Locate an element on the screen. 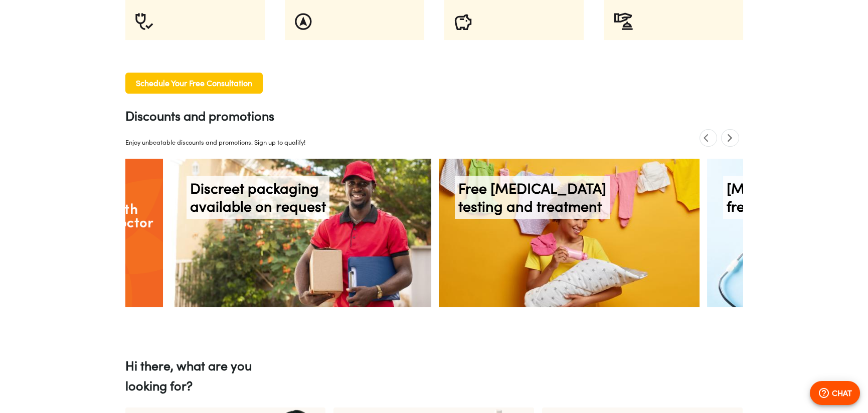  img: Discreet packaging available on request is located at coordinates (301, 233).